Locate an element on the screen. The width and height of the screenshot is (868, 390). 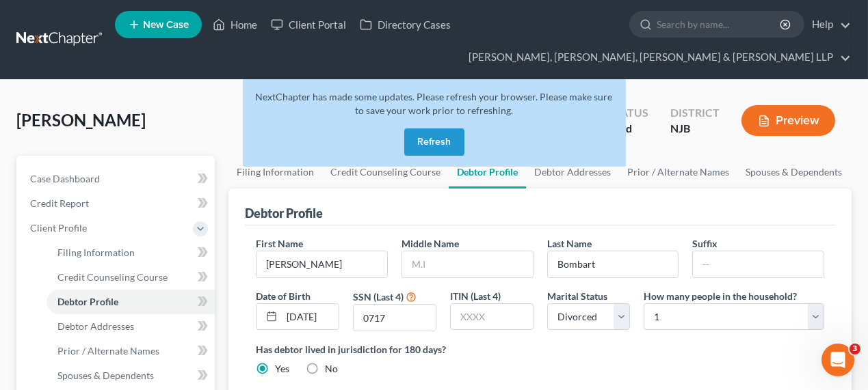
span: Debtor Addresses is located at coordinates (96, 326).